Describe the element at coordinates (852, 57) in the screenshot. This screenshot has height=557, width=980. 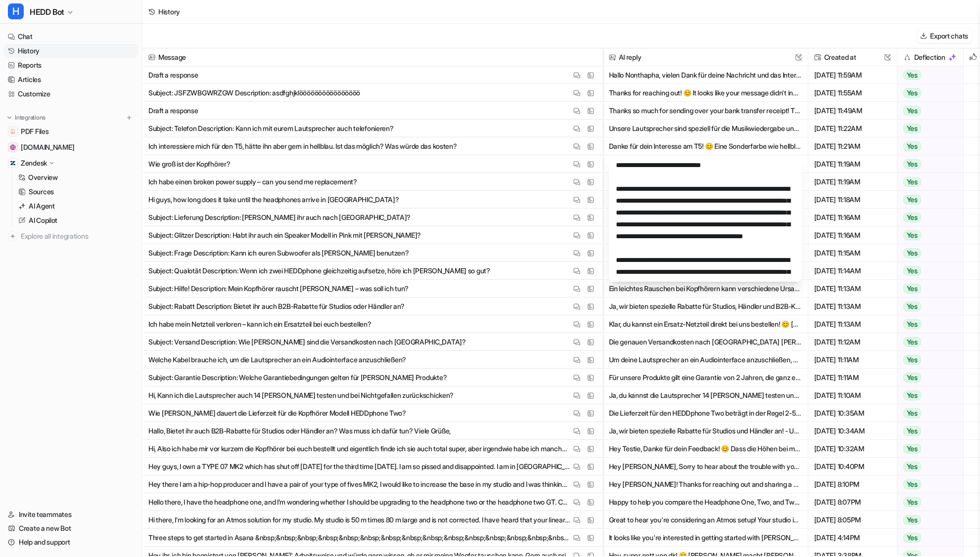
I see `span: Created at` at that location.